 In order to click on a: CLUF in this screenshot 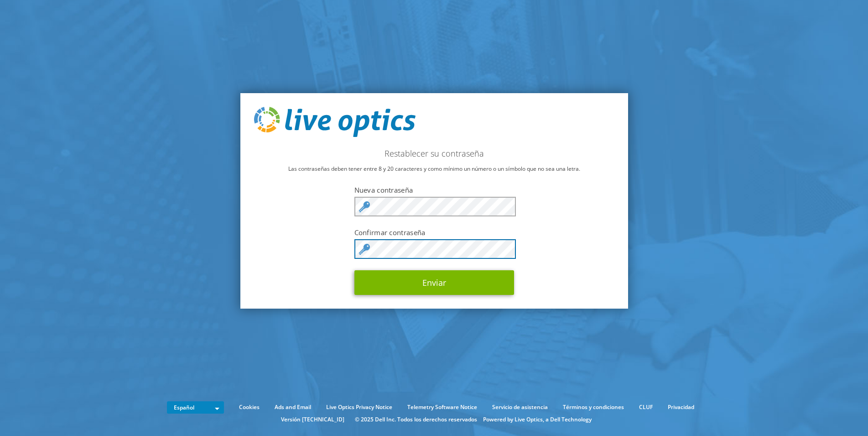, I will do `click(646, 407)`.